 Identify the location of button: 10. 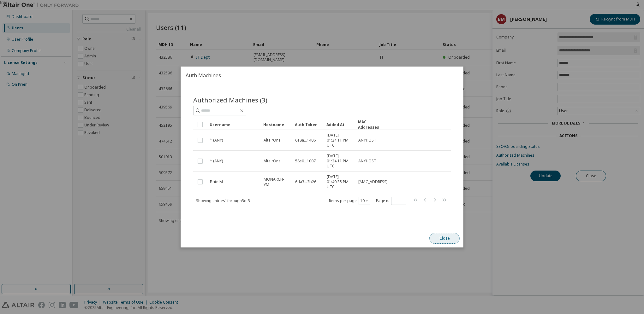
(364, 201).